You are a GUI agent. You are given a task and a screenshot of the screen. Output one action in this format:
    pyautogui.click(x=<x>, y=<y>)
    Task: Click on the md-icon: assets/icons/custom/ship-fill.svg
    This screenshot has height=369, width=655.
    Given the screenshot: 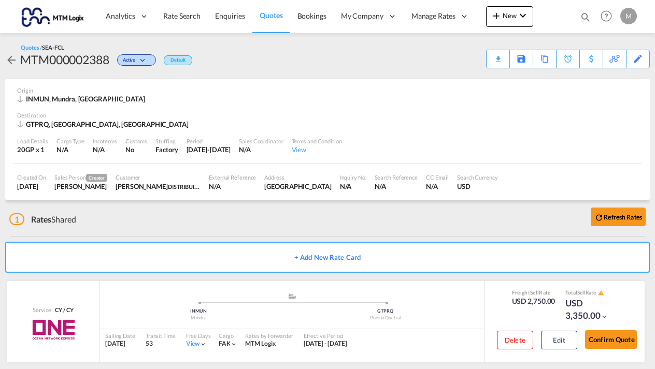 What is the action you would take?
    pyautogui.click(x=292, y=296)
    